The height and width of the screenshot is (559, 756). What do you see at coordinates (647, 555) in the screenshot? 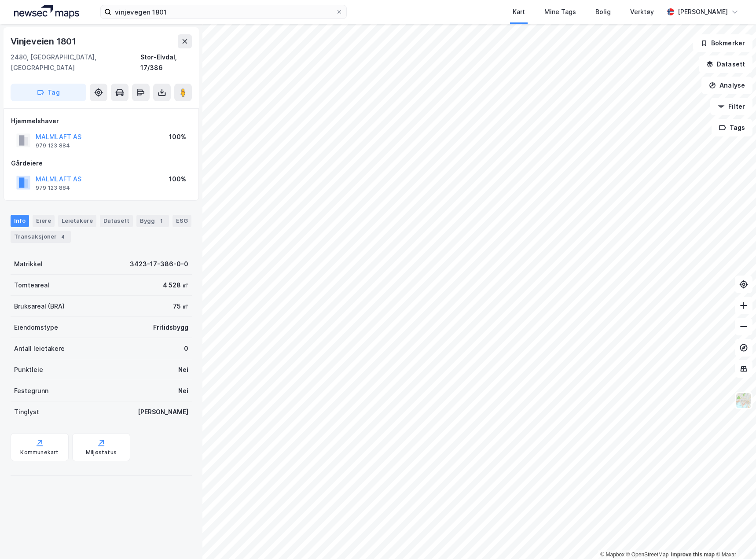
I see `a: OpenStreetMap` at bounding box center [647, 555].